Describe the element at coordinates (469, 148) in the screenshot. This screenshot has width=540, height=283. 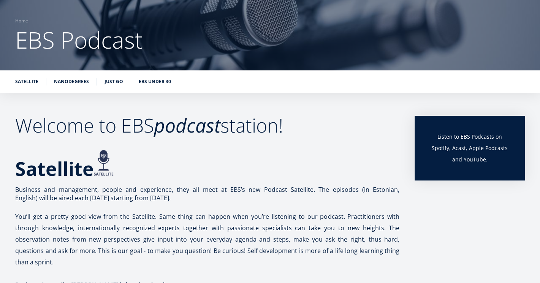
I see `p: Listen to EBS Podcasts on Spotify, Acast, Apple Podcasts and YouTube.` at that location.